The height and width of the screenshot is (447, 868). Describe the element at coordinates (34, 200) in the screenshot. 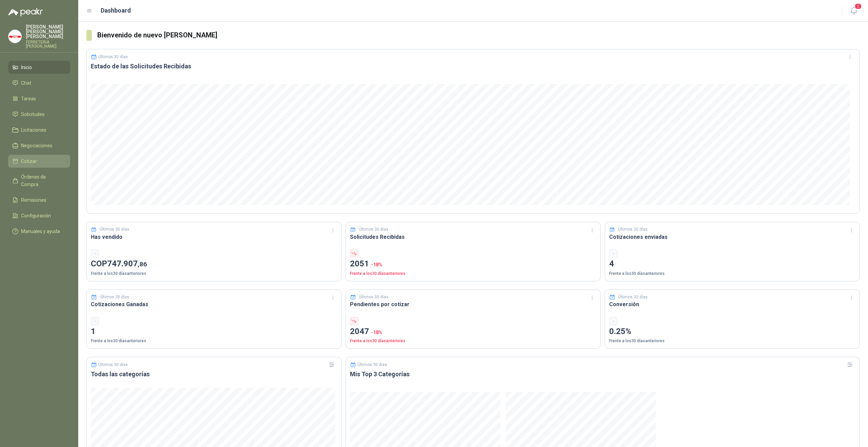

I see `span: Remisiones` at that location.